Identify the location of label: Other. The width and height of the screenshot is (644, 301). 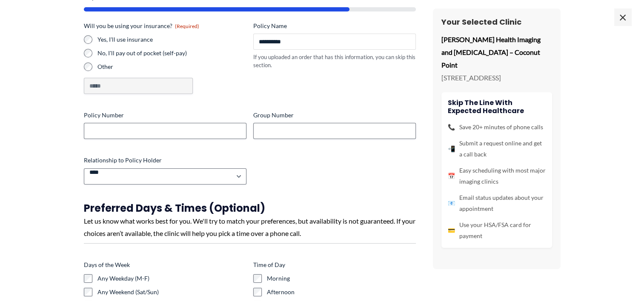
(172, 67).